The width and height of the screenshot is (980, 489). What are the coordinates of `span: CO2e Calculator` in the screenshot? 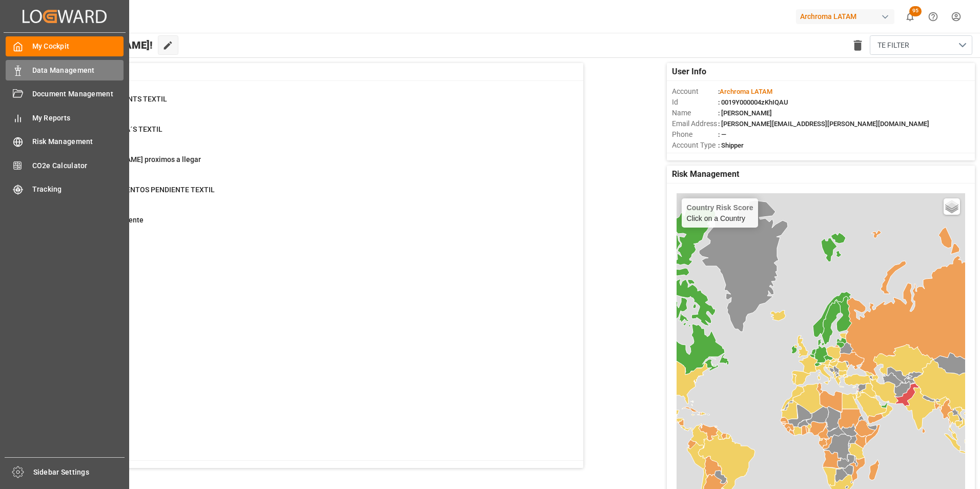 It's located at (78, 166).